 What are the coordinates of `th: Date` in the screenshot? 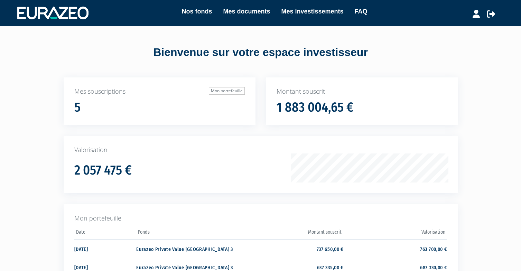 It's located at (106, 234).